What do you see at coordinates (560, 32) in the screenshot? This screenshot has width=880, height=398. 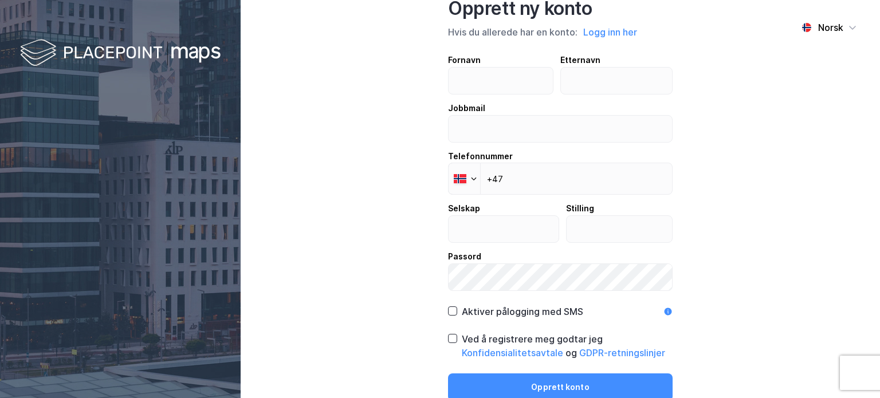 I see `div: Hvis du allerede har en konto:` at bounding box center [560, 32].